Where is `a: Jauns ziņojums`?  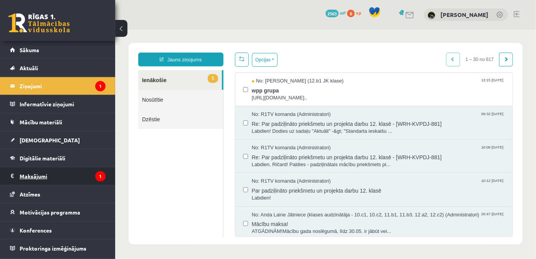
a: Jauns ziņojums is located at coordinates (66, 30).